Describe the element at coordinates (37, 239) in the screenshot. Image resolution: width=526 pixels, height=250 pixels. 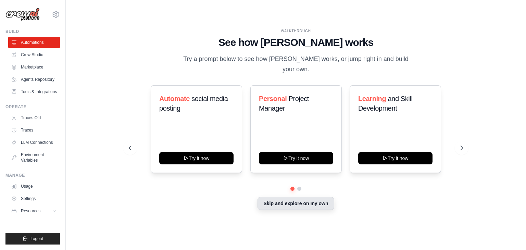
I see `span: Logout` at that location.